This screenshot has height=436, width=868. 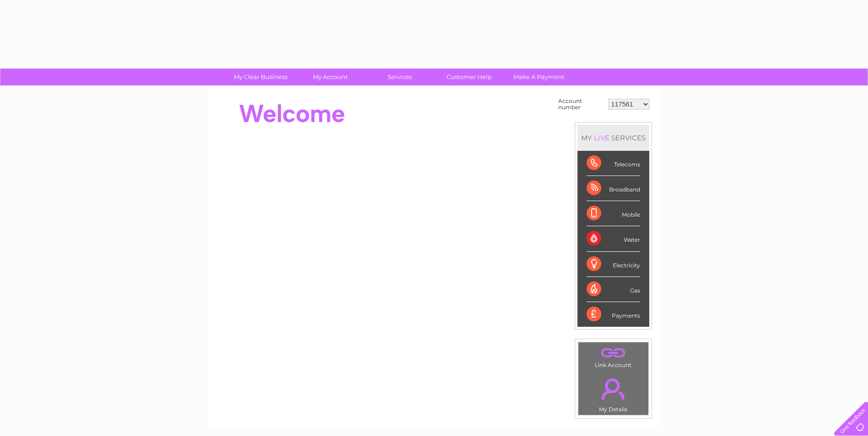 What do you see at coordinates (613, 264) in the screenshot?
I see `div: Electricity` at bounding box center [613, 264].